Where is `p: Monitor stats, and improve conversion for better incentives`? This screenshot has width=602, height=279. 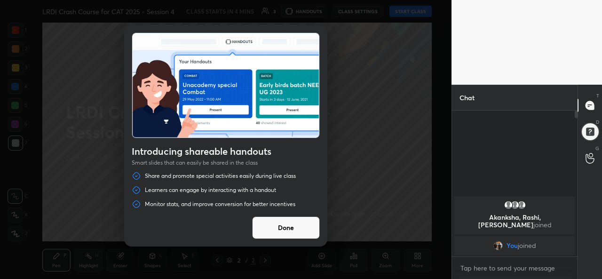
p: Monitor stats, and improve conversion for better incentives is located at coordinates (220, 204).